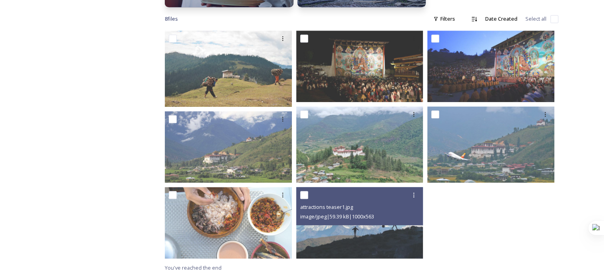  I want to click on img: paro attractions header.jpg, so click(228, 69).